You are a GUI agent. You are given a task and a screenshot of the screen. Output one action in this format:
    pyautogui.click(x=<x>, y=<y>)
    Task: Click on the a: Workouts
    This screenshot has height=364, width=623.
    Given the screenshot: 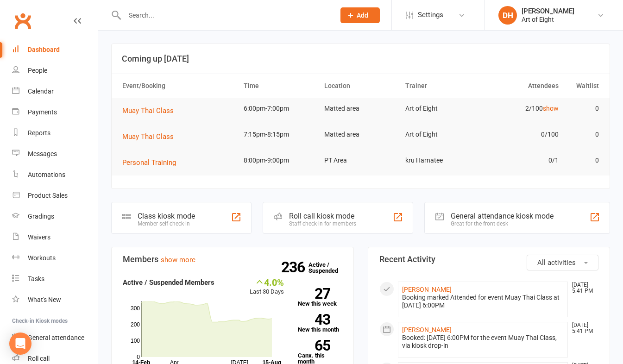 What is the action you would take?
    pyautogui.click(x=54, y=258)
    